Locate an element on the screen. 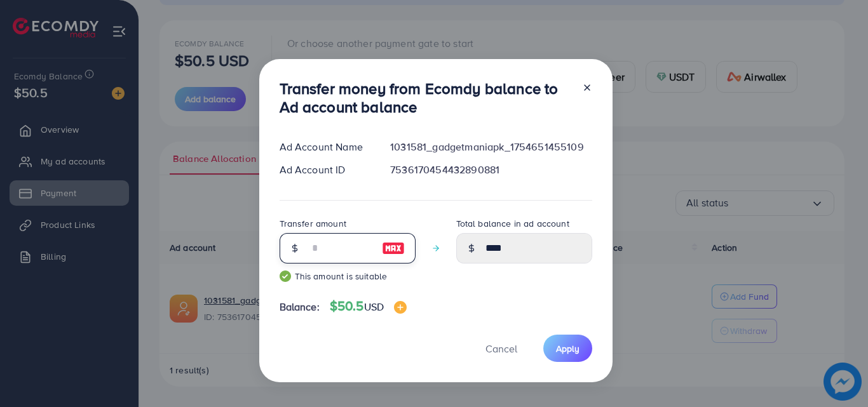 This screenshot has width=868, height=407. small: This amount is suitable is located at coordinates (348, 277).